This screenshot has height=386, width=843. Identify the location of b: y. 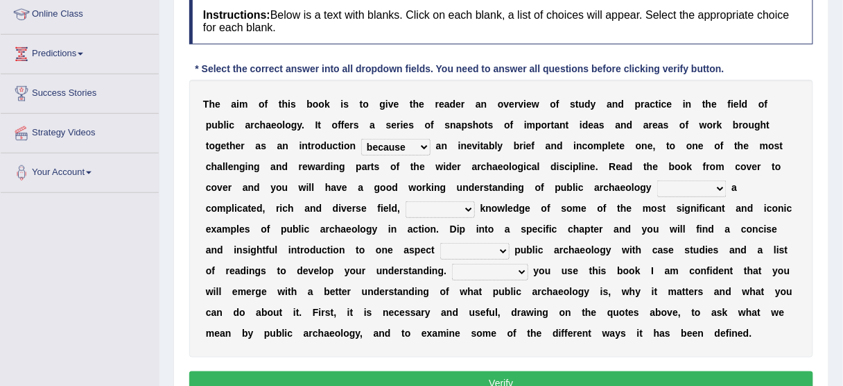
(501, 146).